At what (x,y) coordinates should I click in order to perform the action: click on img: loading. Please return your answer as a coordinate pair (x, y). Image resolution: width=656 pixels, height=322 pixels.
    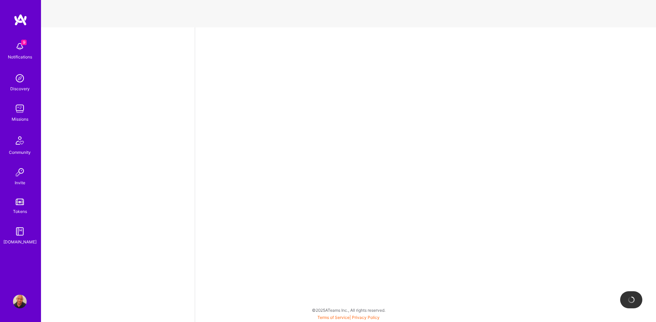
    Looking at the image, I should click on (631, 299).